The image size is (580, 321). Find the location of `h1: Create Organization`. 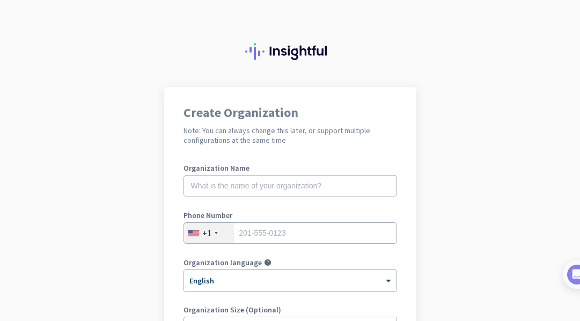

h1: Create Organization is located at coordinates (290, 113).